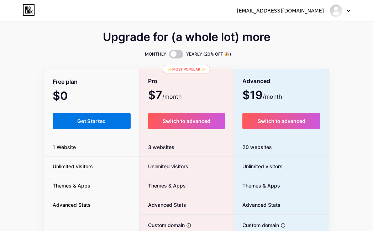  Describe the element at coordinates (92, 121) in the screenshot. I see `span: Get Started` at that location.